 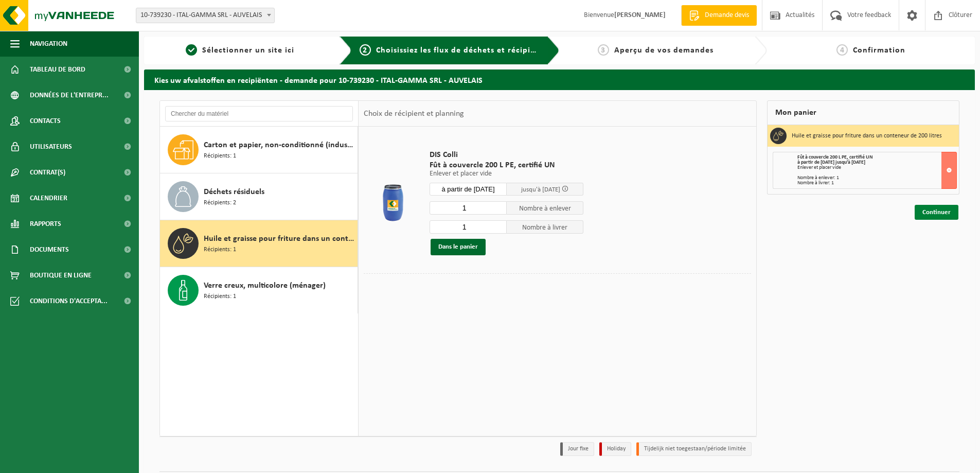 What do you see at coordinates (264, 286) in the screenshot?
I see `span: Verre creux, multicolore (ménager)` at bounding box center [264, 286].